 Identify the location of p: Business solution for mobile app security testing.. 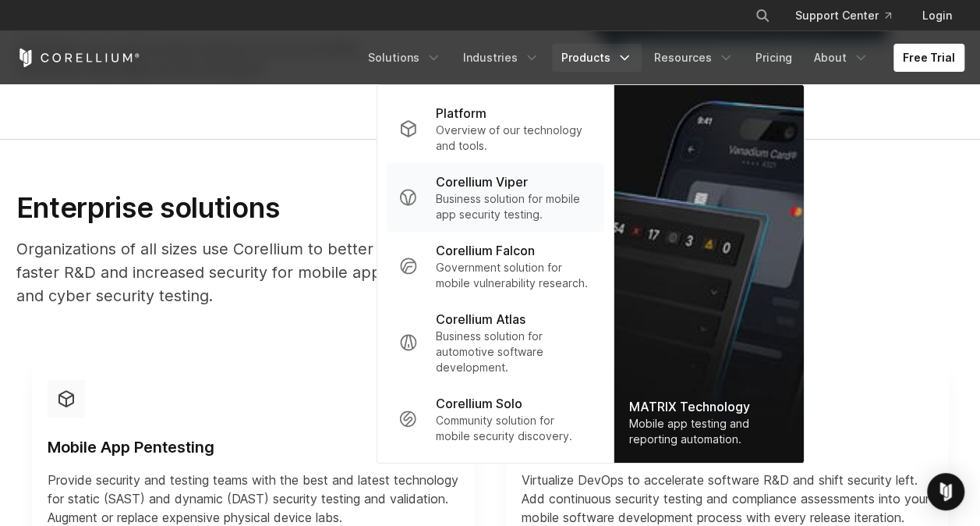
(513, 207).